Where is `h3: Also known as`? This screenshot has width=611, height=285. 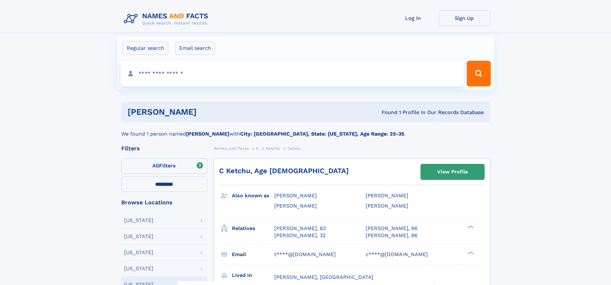 h3: Also known as is located at coordinates (253, 195).